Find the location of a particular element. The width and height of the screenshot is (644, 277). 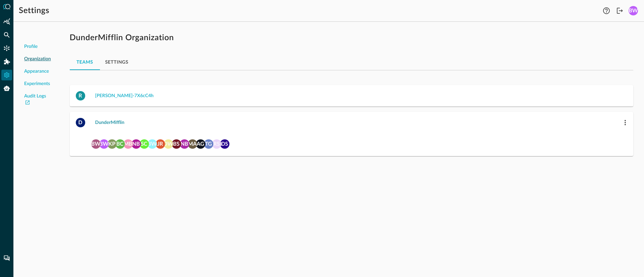

span: Experiments is located at coordinates (37, 84).